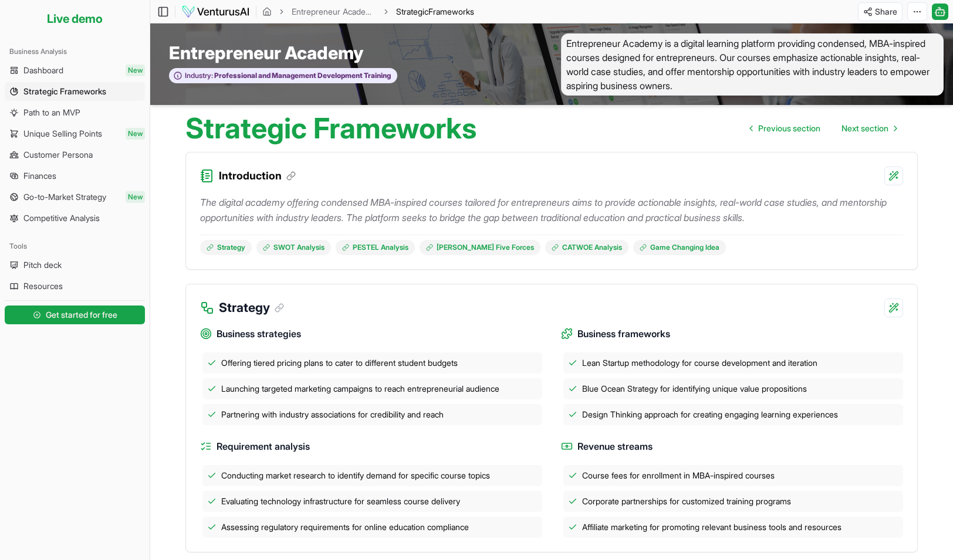  I want to click on a: SWOT Analysis, so click(293, 247).